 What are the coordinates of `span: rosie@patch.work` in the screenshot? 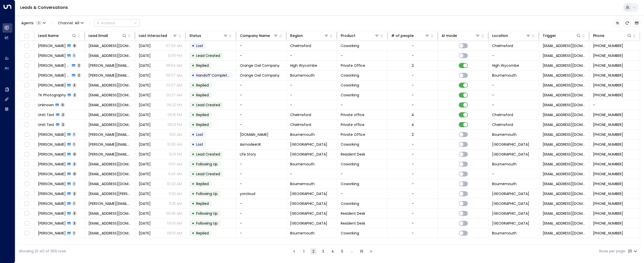 It's located at (110, 66).